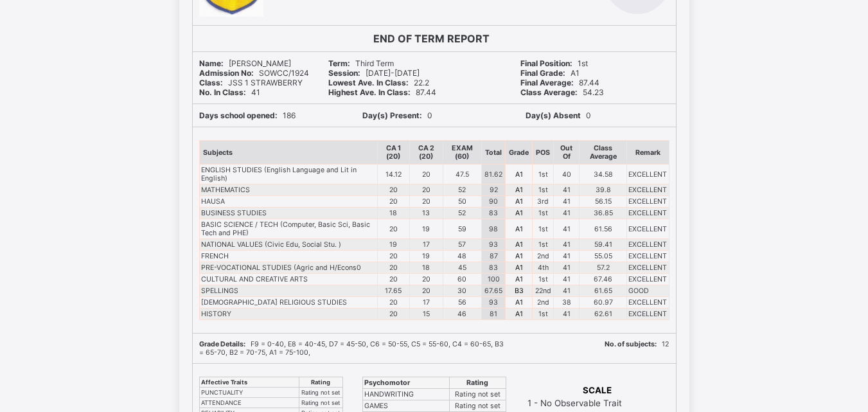 The image size is (868, 412). Describe the element at coordinates (247, 115) in the screenshot. I see `span: 186` at that location.